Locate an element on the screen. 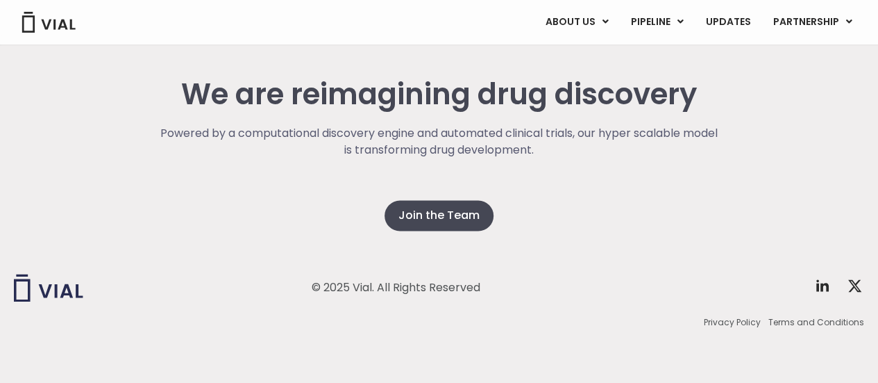 This screenshot has height=383, width=878. a: PIPELINEMenu Toggle is located at coordinates (657, 22).